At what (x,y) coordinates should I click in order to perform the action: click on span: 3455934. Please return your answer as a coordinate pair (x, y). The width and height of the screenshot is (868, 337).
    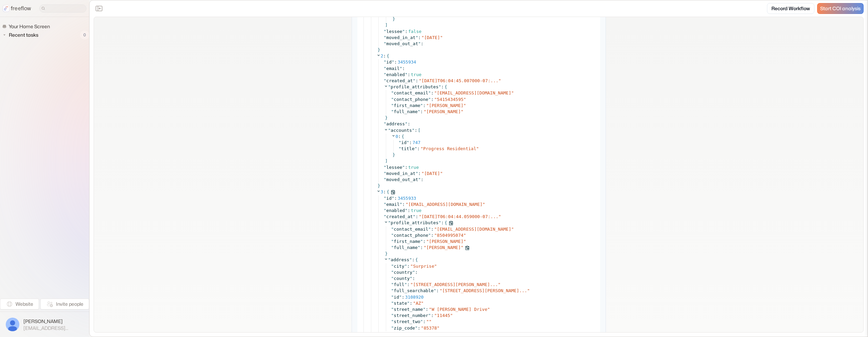
    Looking at the image, I should click on (407, 62).